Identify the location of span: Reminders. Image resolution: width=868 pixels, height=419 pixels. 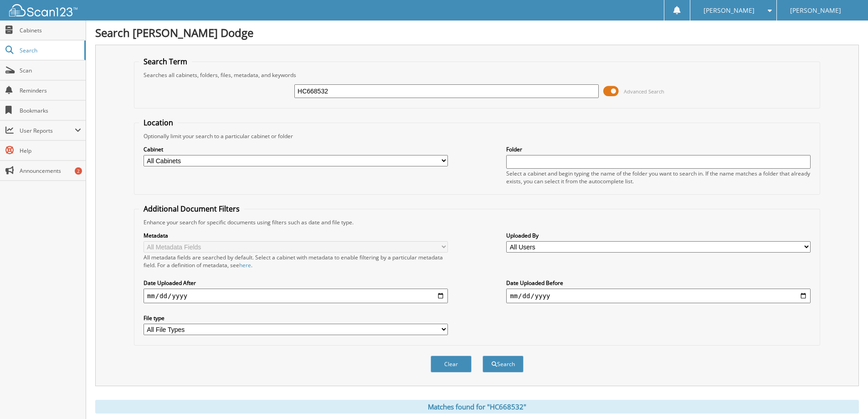
(50, 90).